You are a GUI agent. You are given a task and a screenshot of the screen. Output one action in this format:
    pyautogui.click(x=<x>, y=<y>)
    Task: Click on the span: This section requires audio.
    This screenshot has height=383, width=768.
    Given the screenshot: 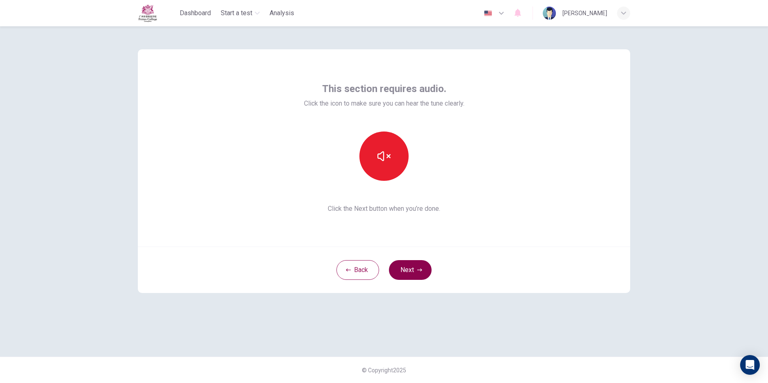 What is the action you would take?
    pyautogui.click(x=384, y=89)
    